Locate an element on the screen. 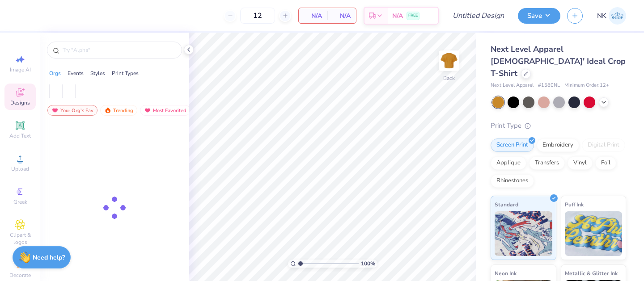 This screenshot has width=644, height=281. img: Natalie Kogan is located at coordinates (617, 16).